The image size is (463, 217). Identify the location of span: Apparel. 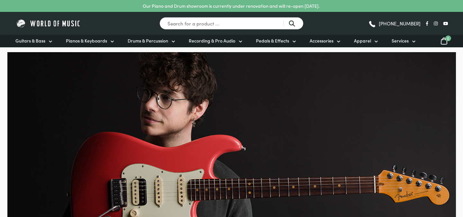
(362, 40).